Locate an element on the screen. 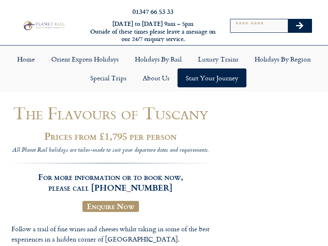 Image resolution: width=328 pixels, height=246 pixels. i: All Planet Rail holidays are tailor-made to suit your departure dates and requirements. is located at coordinates (110, 151).